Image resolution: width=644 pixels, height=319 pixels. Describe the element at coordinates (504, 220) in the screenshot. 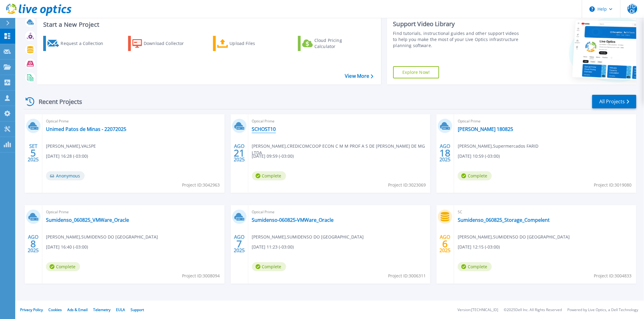

I see `a: Sumidenso_060825_Storage_Compelent` at that location.